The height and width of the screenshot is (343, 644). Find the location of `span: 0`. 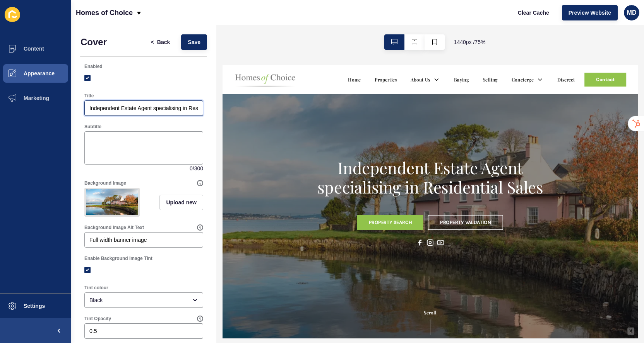

span: 0 is located at coordinates (191, 168).